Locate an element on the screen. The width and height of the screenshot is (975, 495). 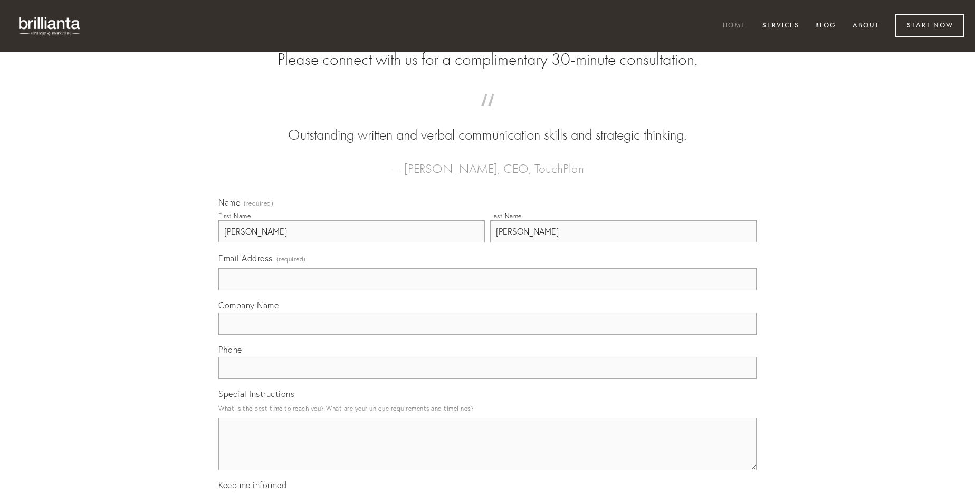
a: About is located at coordinates (865, 26).